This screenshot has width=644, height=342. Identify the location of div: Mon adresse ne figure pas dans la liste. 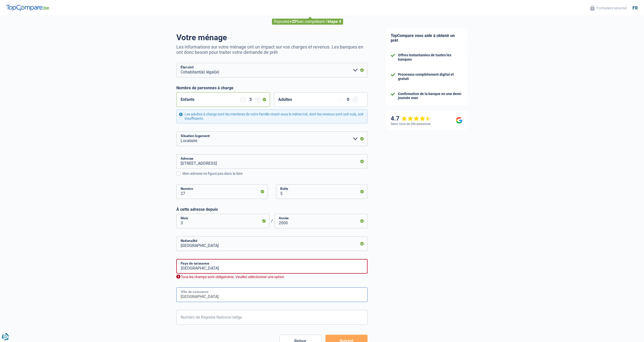
(275, 174).